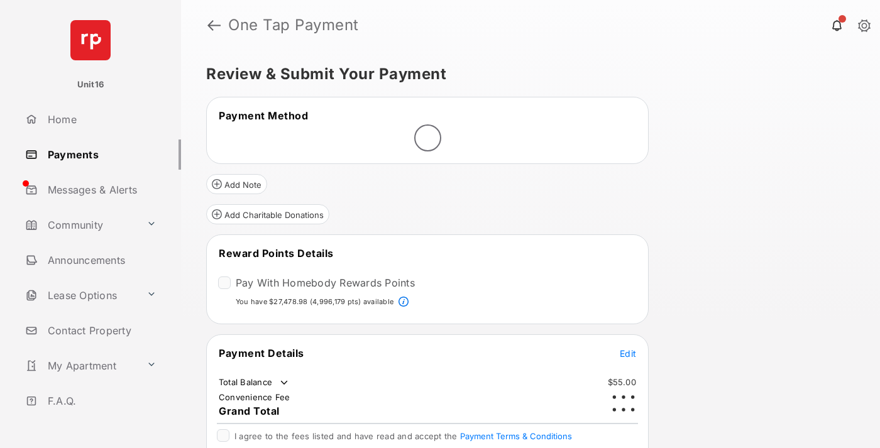 The height and width of the screenshot is (448, 880). What do you see at coordinates (276, 253) in the screenshot?
I see `span: Reward Points Details` at bounding box center [276, 253].